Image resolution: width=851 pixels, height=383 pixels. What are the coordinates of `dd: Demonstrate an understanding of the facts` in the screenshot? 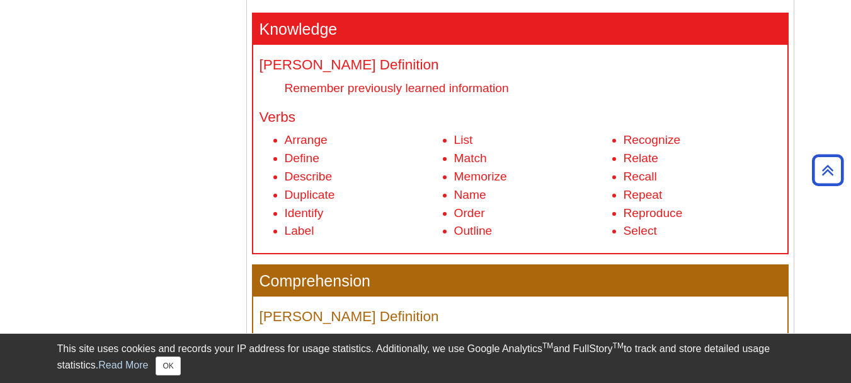 It's located at (533, 339).